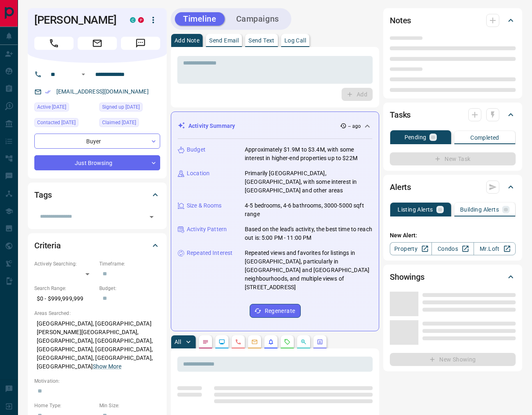  Describe the element at coordinates (309, 154) in the screenshot. I see `p: Approximately $1.9M to $3.4M, with some interest in higher-end properties up to $22M` at that location.